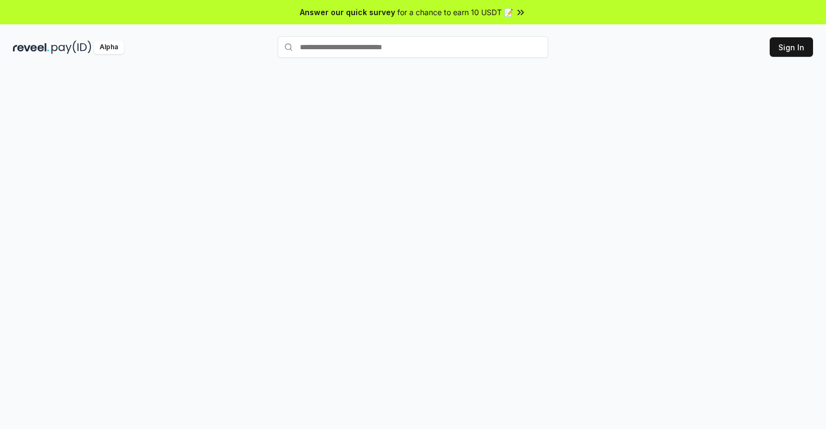 The height and width of the screenshot is (429, 826). What do you see at coordinates (348, 12) in the screenshot?
I see `span: Answer our quick survey` at bounding box center [348, 12].